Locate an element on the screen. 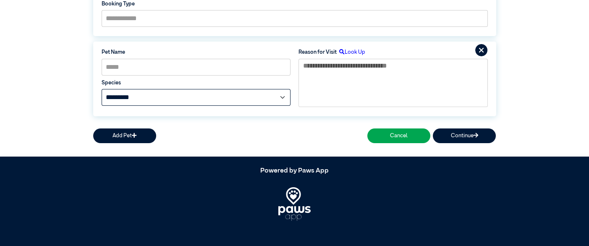 Image resolution: width=589 pixels, height=246 pixels. label: Pet Name is located at coordinates (196, 52).